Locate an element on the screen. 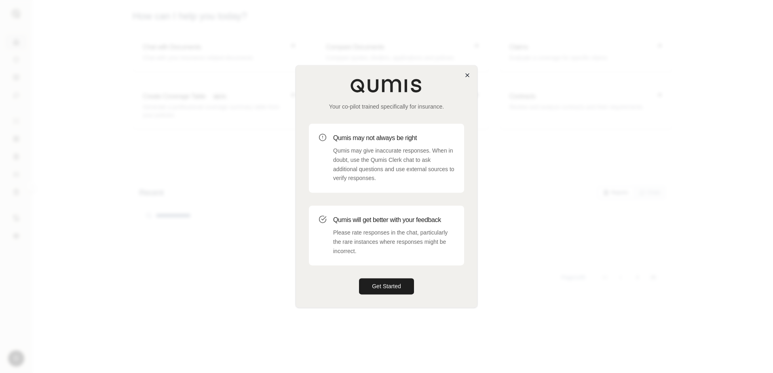 The width and height of the screenshot is (773, 373). button: Get Started is located at coordinates (386, 287).